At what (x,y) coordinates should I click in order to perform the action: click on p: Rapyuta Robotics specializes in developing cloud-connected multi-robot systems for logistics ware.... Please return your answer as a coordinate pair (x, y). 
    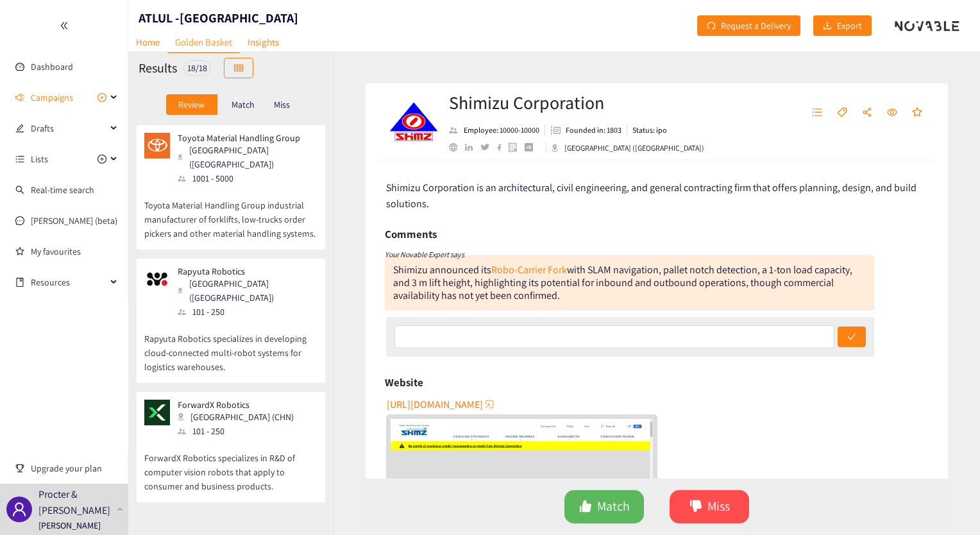
    Looking at the image, I should click on (231, 346).